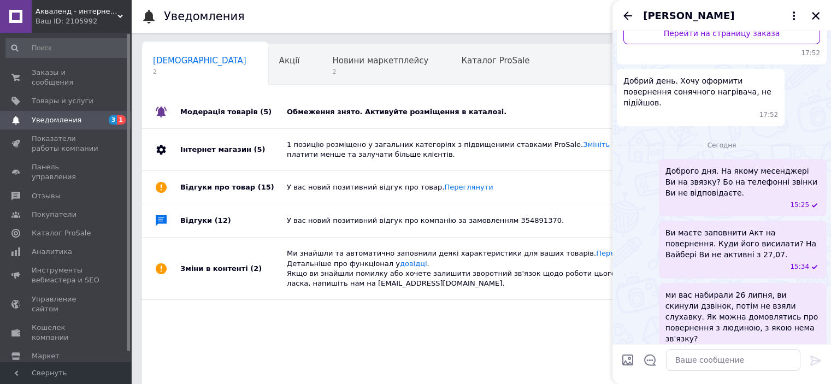  Describe the element at coordinates (290, 61) in the screenshot. I see `span: Акції` at that location.